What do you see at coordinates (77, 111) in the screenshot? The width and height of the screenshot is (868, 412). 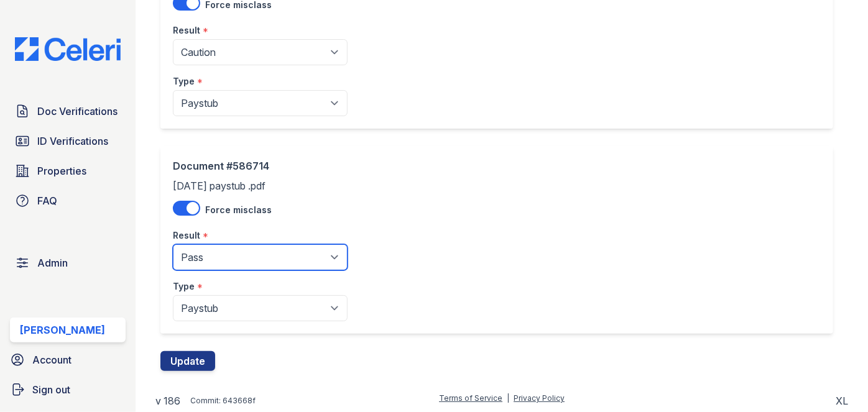 I see `span: Doc Verifications` at bounding box center [77, 111].